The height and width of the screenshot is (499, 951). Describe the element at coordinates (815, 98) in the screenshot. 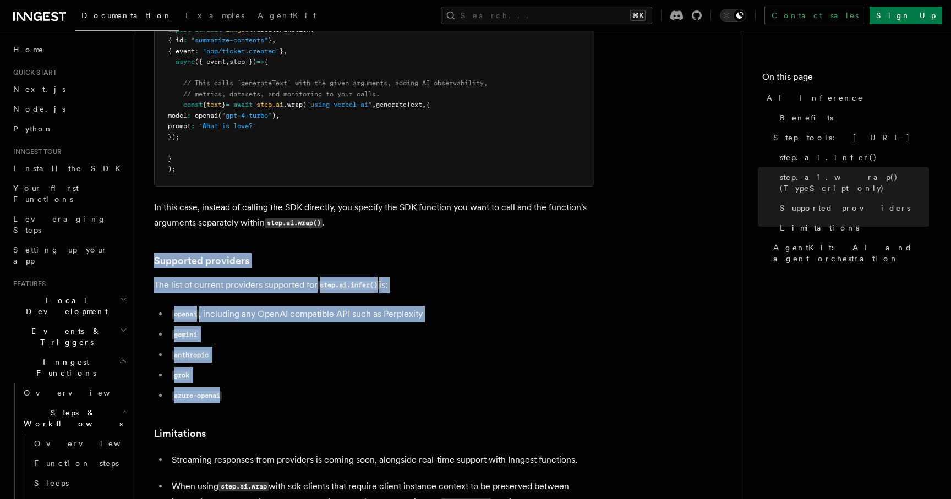

I see `span: AI Inference` at that location.